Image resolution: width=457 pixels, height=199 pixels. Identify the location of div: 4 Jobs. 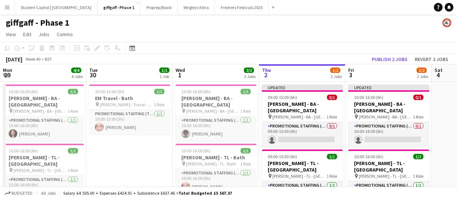
(77, 76).